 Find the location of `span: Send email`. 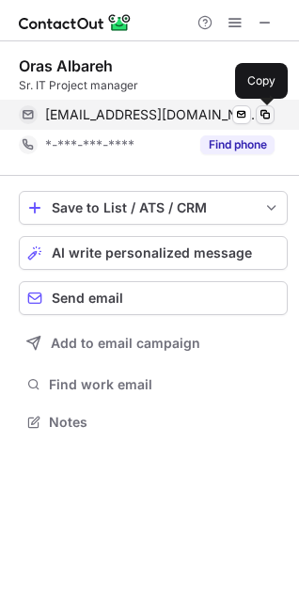

span: Send email is located at coordinates (87, 298).